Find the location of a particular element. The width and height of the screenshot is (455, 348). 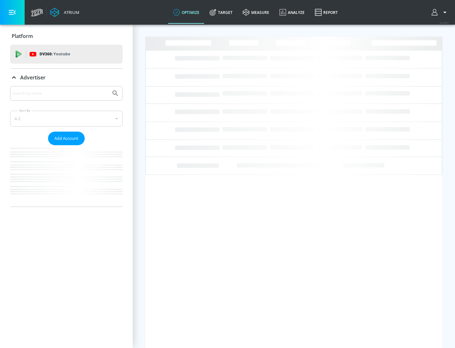

a: measure is located at coordinates (256, 12).